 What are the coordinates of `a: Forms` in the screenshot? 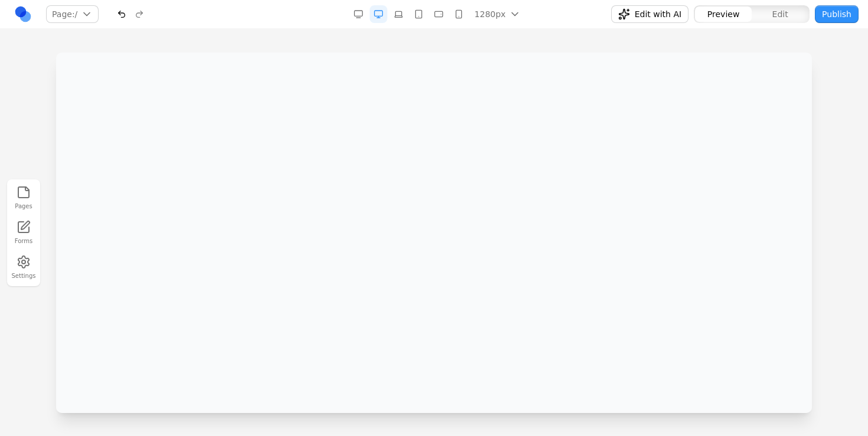 It's located at (24, 232).